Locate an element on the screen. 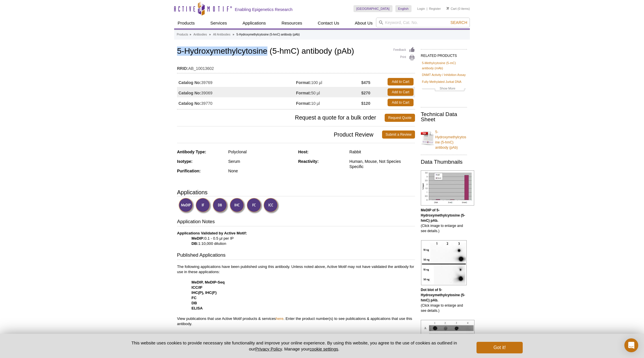 This screenshot has height=358, width=644. a: Login is located at coordinates (421, 8).